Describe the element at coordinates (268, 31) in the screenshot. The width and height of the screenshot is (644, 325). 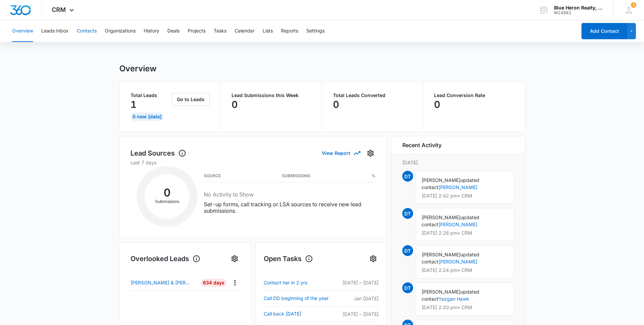
I see `button: Lists` at that location.